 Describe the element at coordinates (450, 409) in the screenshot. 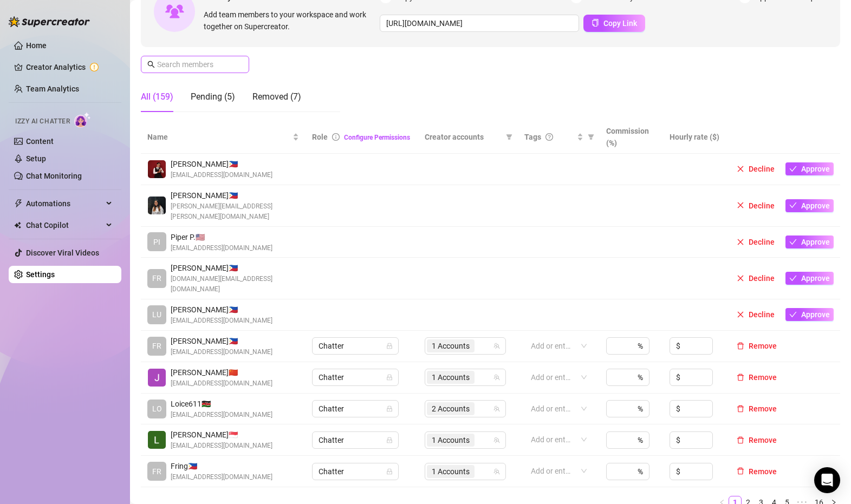

I see `span: 2 Accounts` at that location.